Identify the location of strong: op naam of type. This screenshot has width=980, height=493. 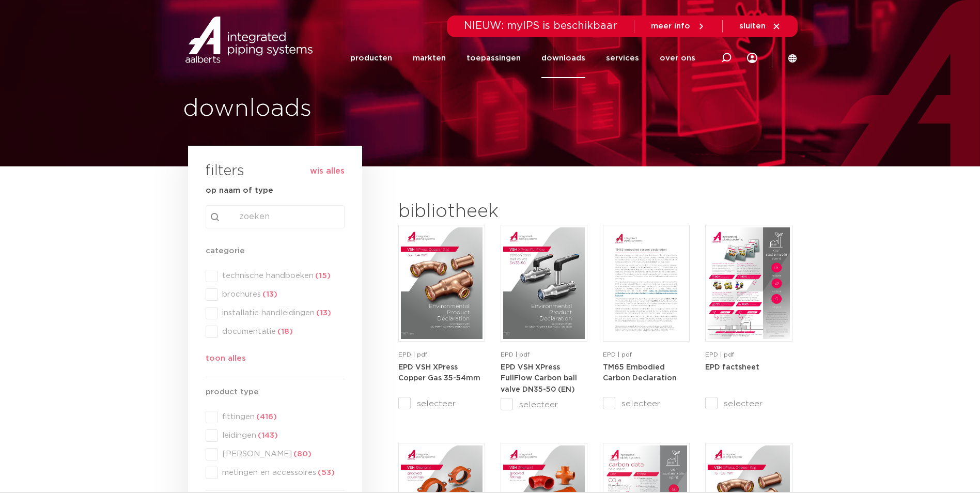
(239, 190).